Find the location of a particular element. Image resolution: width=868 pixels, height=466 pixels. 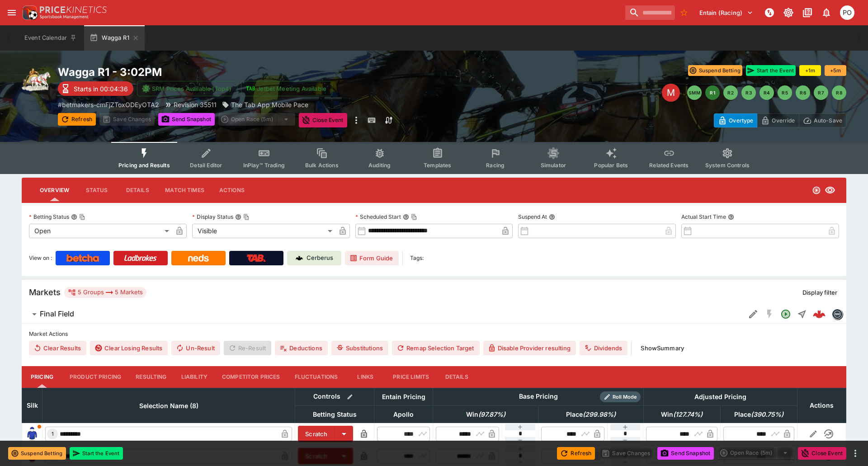

span: Related Events is located at coordinates (669, 165).